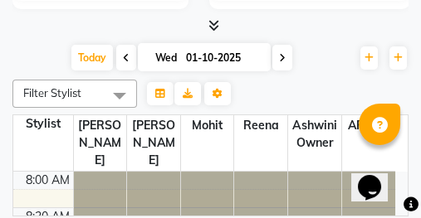 The image size is (421, 218). Describe the element at coordinates (166, 57) in the screenshot. I see `span: Wed` at that location.